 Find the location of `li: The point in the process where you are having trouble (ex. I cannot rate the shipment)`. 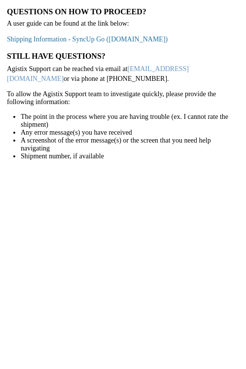

li: The point in the process where you are having trouble (ex. I cannot rate the shipment) is located at coordinates (130, 121).